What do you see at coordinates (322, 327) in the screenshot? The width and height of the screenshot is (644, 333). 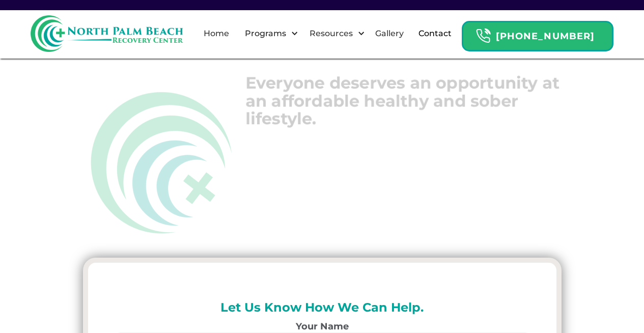 I see `label: Your Name` at bounding box center [322, 327].